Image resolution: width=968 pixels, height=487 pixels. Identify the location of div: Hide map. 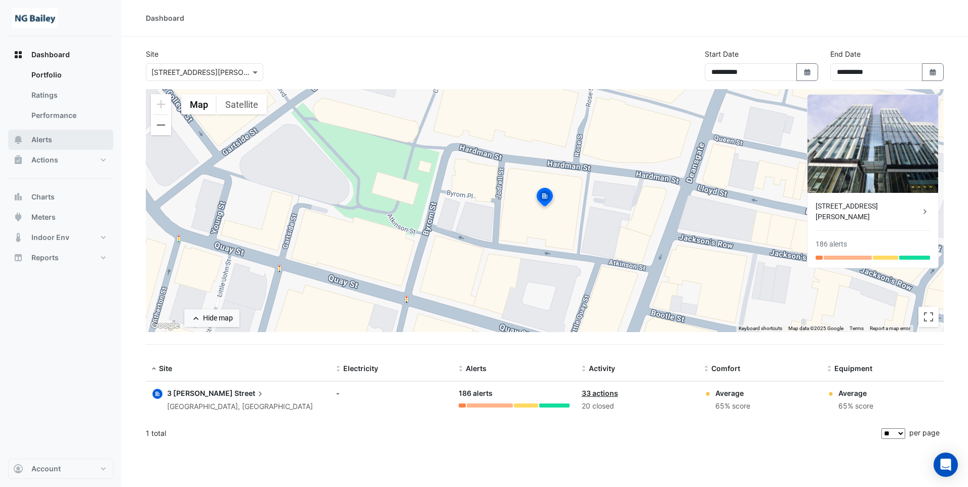
(218, 318).